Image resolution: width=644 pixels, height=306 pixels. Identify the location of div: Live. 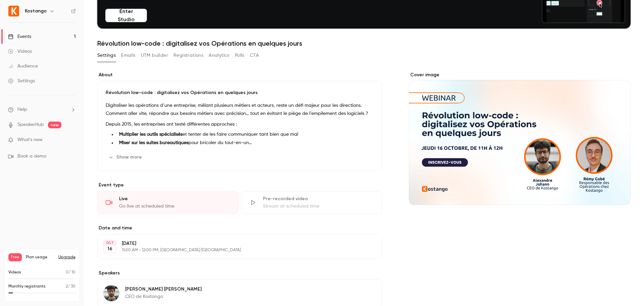
(174, 199).